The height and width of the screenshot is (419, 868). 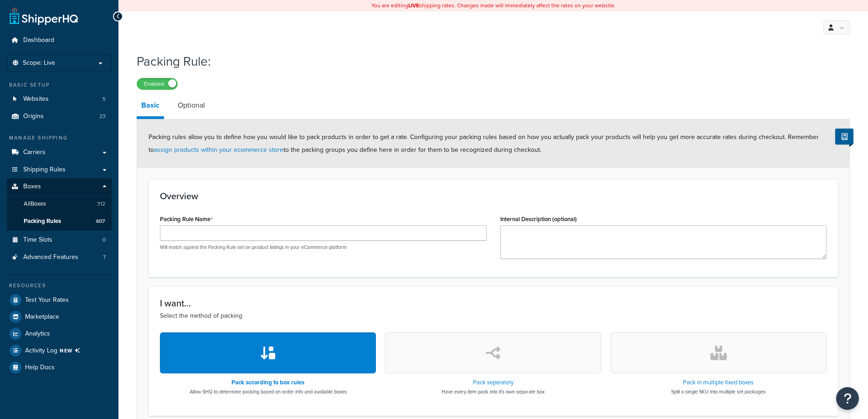 I want to click on div: Basic Setup, so click(x=59, y=85).